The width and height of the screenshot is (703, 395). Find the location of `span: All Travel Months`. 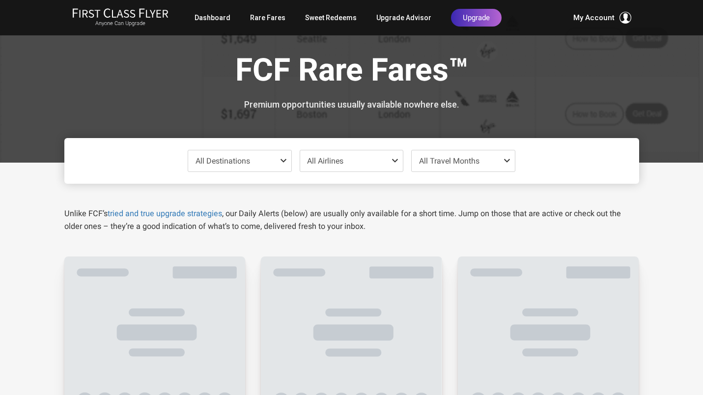

span: All Travel Months is located at coordinates (449, 161).